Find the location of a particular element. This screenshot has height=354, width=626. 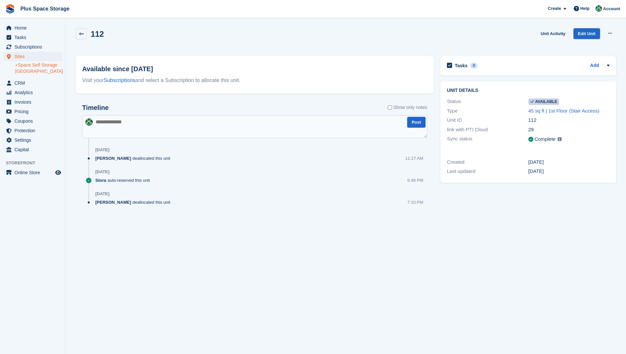

div: 112 is located at coordinates (568, 120).